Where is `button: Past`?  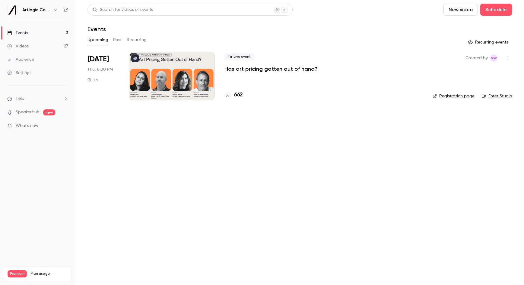 button: Past is located at coordinates (117, 40).